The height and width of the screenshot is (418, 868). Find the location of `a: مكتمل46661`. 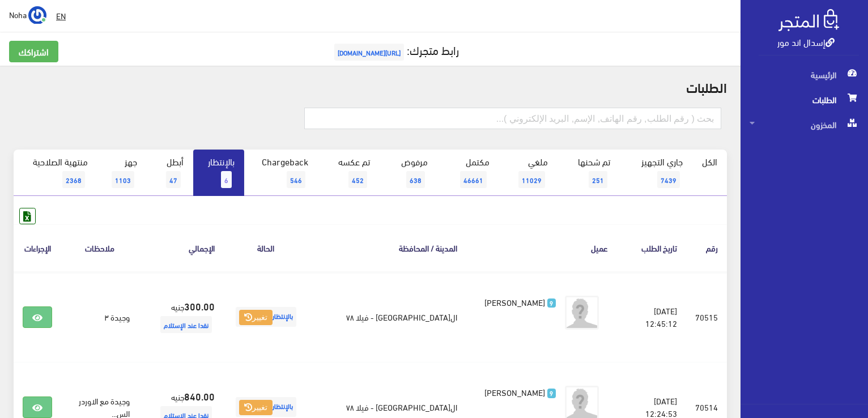

a: مكتمل46661 is located at coordinates (468, 172).